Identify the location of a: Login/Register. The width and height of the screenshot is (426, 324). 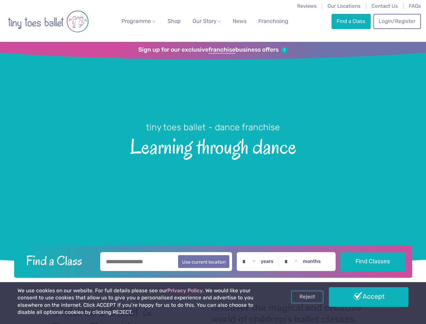
(397, 21).